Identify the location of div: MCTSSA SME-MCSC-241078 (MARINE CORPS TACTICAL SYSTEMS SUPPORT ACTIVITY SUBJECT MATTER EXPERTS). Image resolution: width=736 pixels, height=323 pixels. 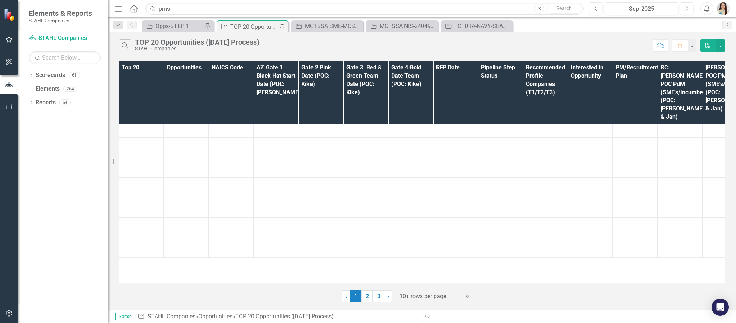
(333, 26).